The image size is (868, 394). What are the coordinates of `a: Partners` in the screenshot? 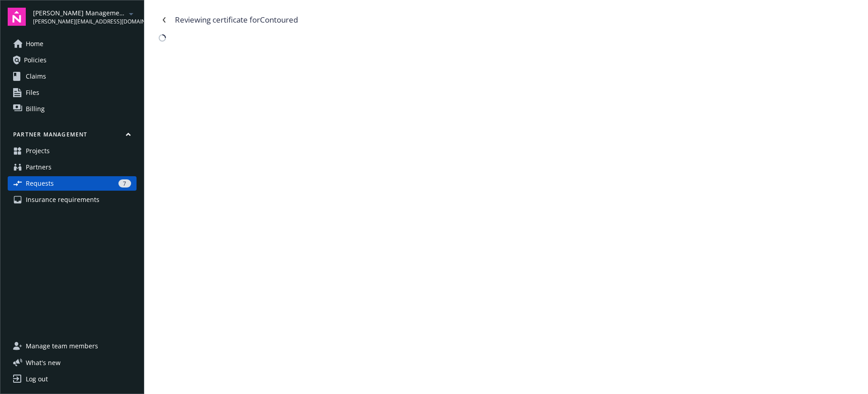 It's located at (72, 167).